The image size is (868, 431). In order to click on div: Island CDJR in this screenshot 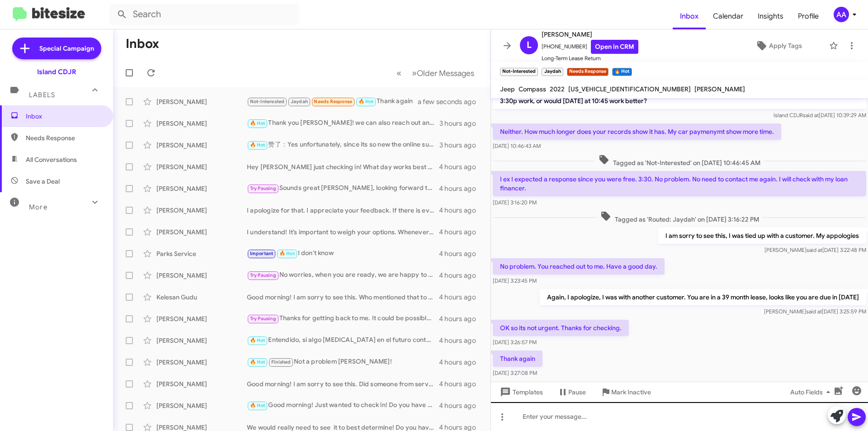, I will do `click(57, 72)`.